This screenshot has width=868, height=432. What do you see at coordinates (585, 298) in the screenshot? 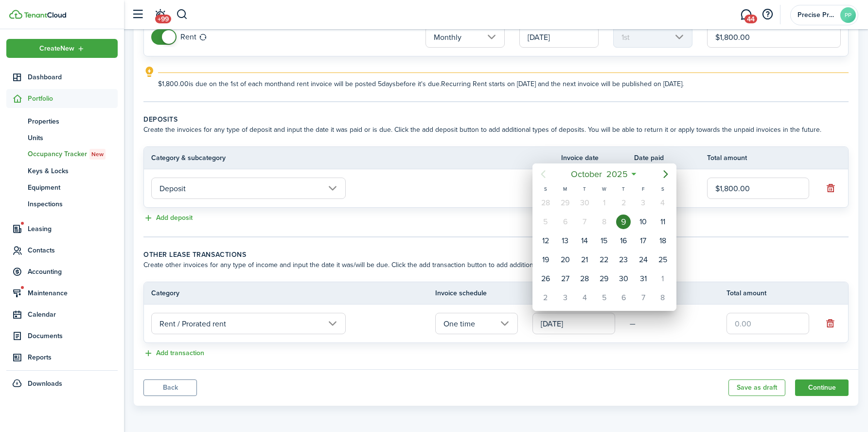
I see `div: Tuesday, November 4, 2025` at bounding box center [585, 298].